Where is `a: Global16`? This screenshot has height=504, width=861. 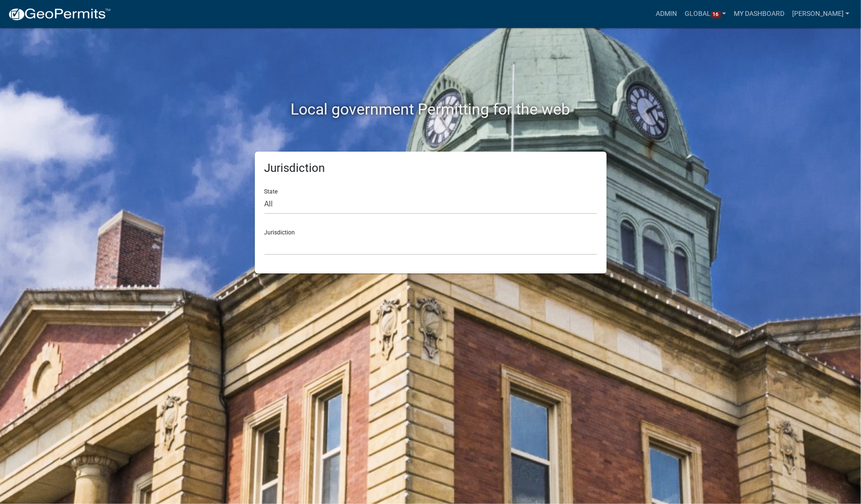
a: Global16 is located at coordinates (706, 14).